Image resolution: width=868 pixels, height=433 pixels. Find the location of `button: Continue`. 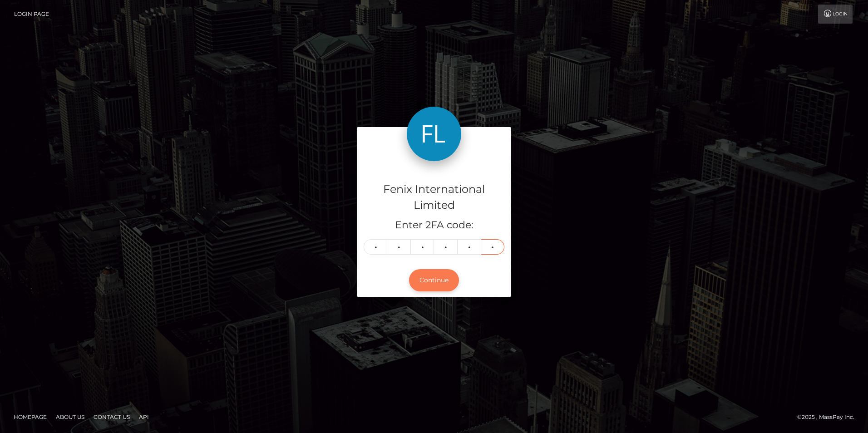

button: Continue is located at coordinates (434, 280).